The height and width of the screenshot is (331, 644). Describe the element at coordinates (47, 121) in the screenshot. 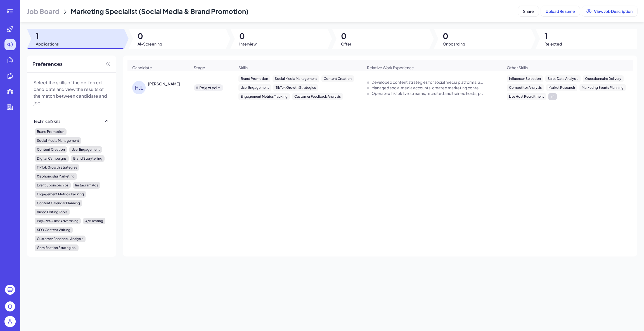

I see `div: Technical Skills` at that location.